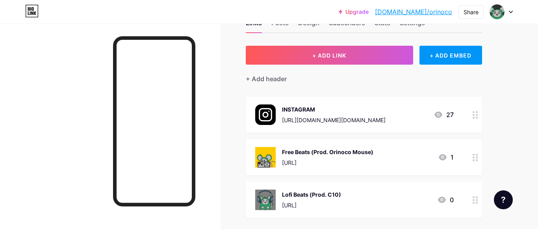 The image size is (538, 229). Describe the element at coordinates (382, 25) in the screenshot. I see `div: Stats` at that location.